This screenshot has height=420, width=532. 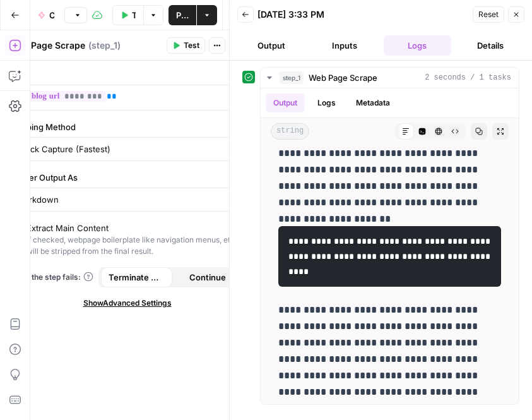 I want to click on label: URL, so click(x=127, y=75).